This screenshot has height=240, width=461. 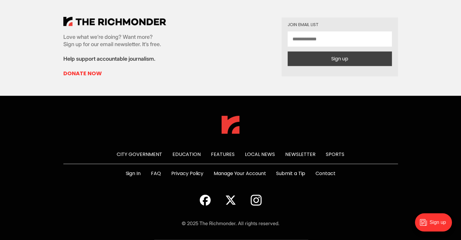 I want to click on a: Features, so click(x=223, y=154).